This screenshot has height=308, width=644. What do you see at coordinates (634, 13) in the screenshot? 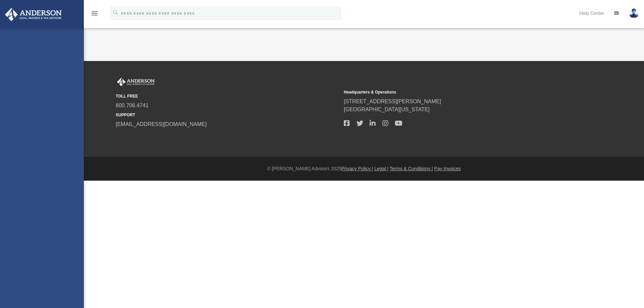
I see `img: User Pic` at bounding box center [634, 13].